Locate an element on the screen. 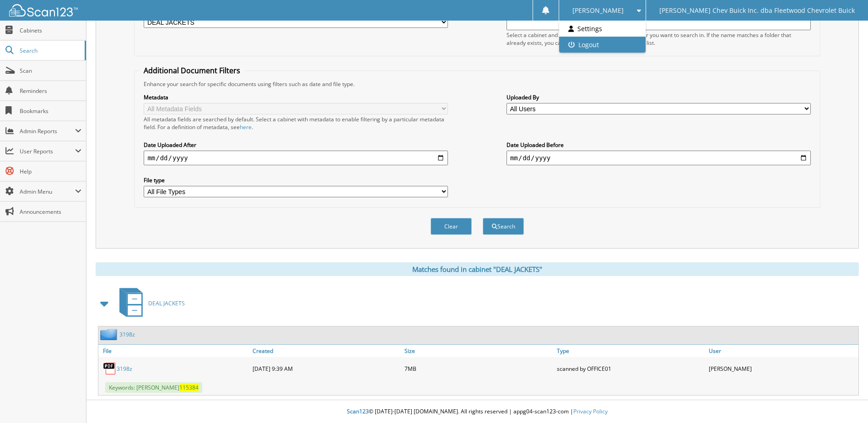  a: Type is located at coordinates (630, 350).